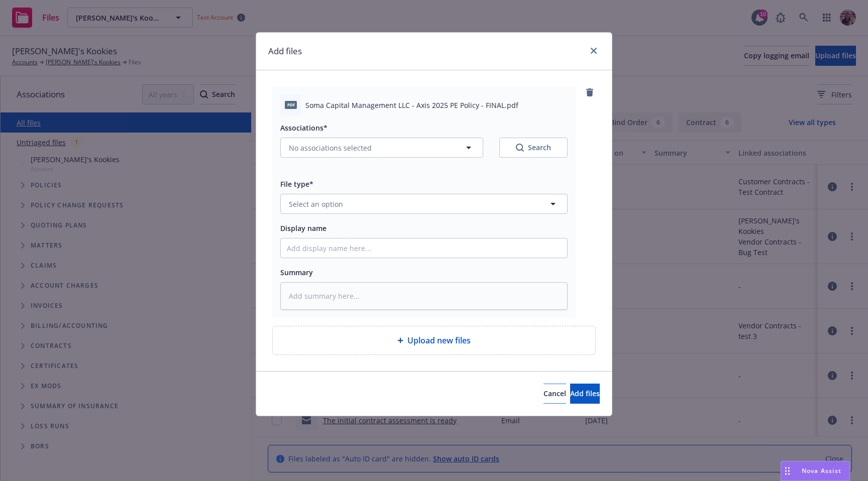 This screenshot has height=481, width=868. I want to click on span: Select an option, so click(316, 204).